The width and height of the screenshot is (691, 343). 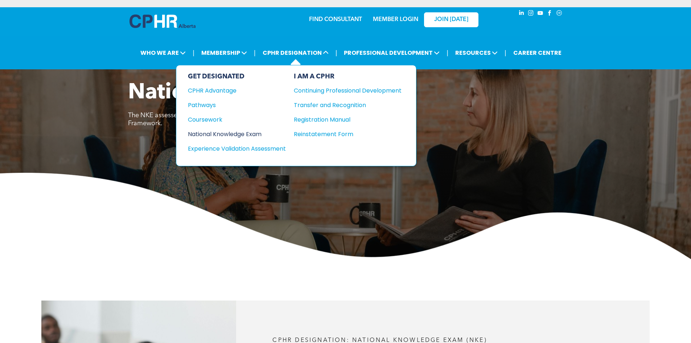 I want to click on span: WHO WE ARE, so click(x=163, y=53).